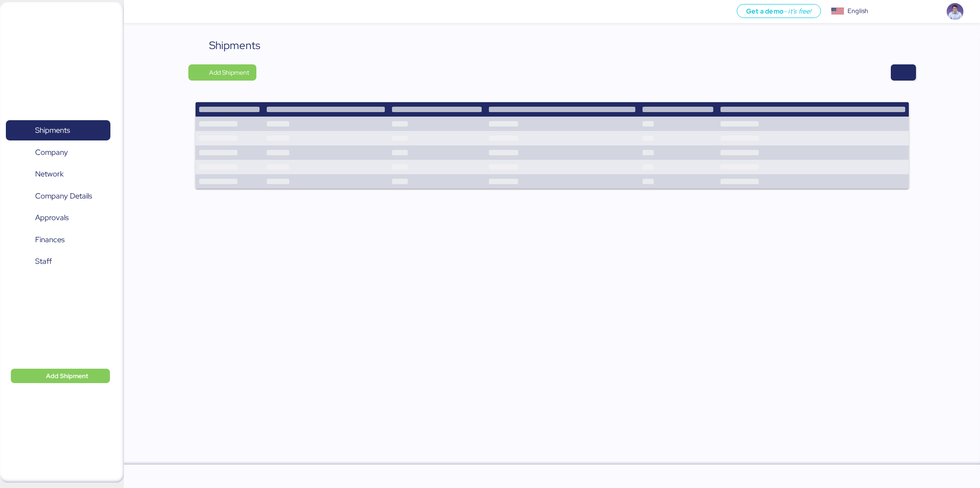  What do you see at coordinates (58, 262) in the screenshot?
I see `a: Staff` at bounding box center [58, 262].